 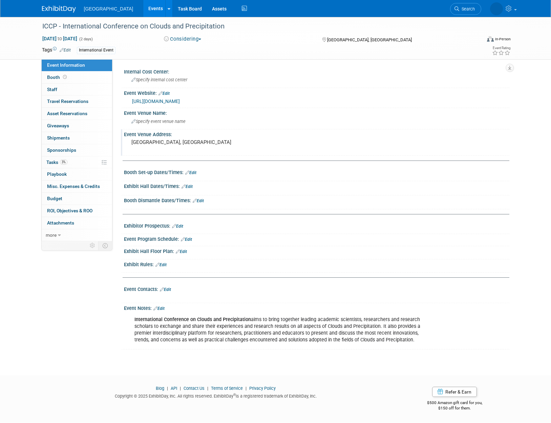 I want to click on span: Attachments, so click(x=61, y=223).